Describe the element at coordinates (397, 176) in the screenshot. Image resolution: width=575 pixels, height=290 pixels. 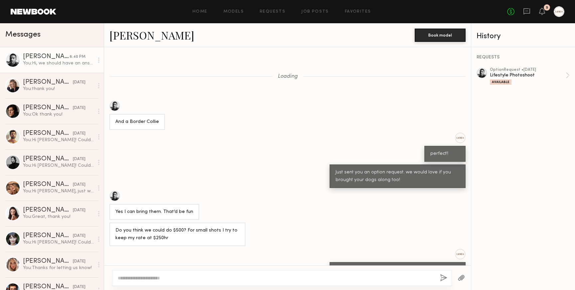
I see `div: Just sent you an option request. we would love if you brought your dogs along too!` at that location.